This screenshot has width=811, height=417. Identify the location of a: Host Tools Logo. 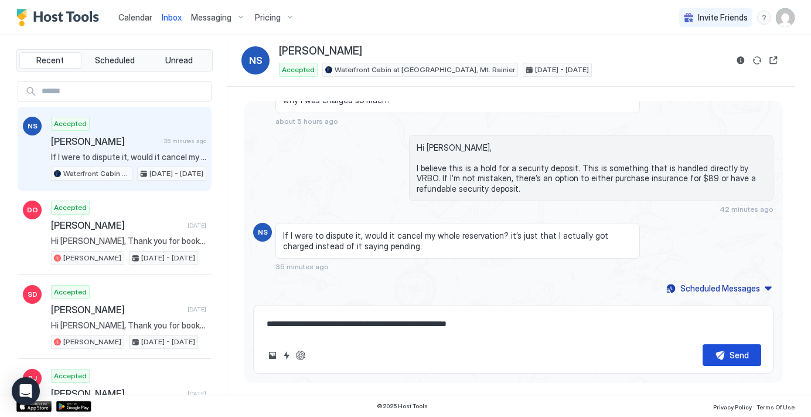
(60, 18).